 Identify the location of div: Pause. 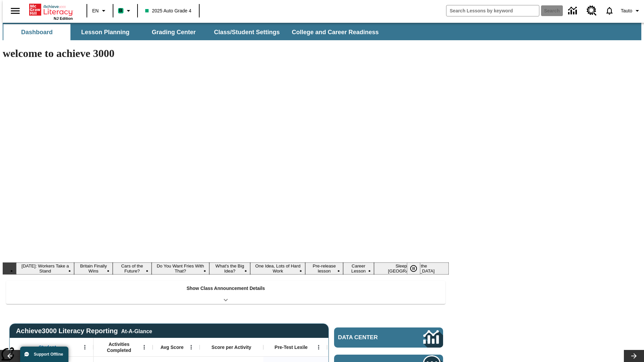
(417, 269).